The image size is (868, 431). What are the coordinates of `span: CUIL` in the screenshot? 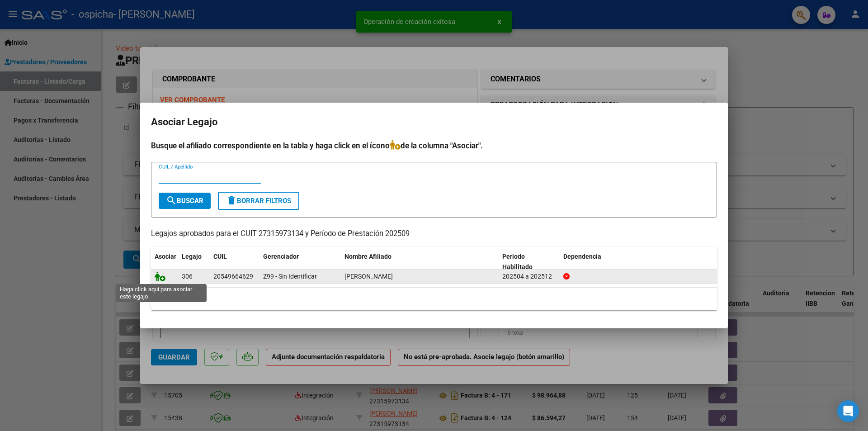 It's located at (220, 256).